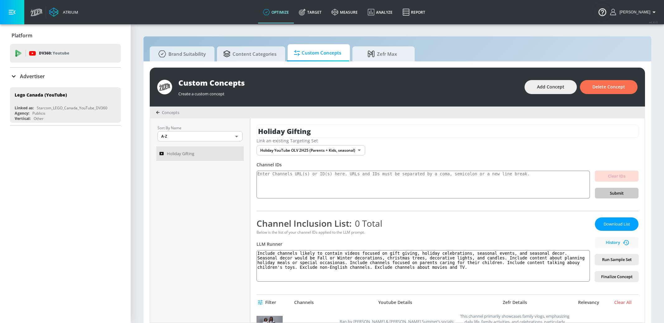 The image size is (664, 323). I want to click on button: Download List, so click(616, 224).